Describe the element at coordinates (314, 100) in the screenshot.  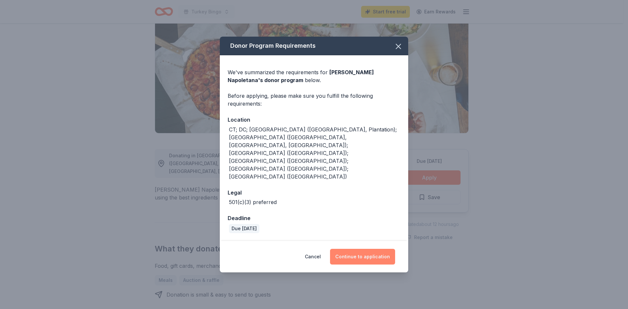
I see `div: Before applying, please make sure you fulfill the following requirements:` at that location.